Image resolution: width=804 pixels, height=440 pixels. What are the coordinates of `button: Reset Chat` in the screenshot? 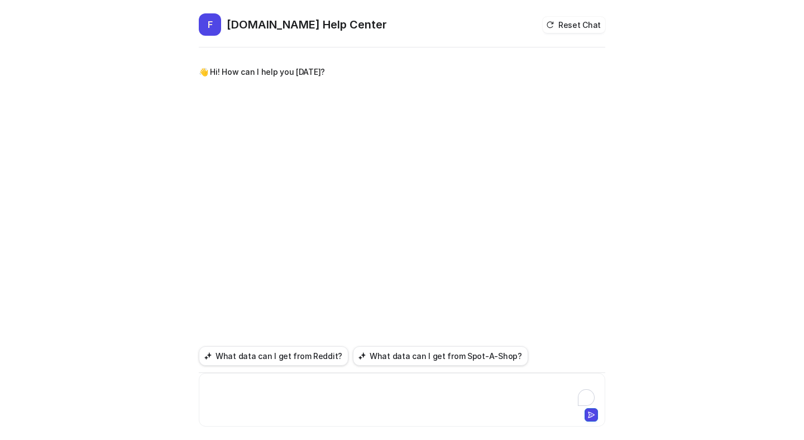 It's located at (574, 25).